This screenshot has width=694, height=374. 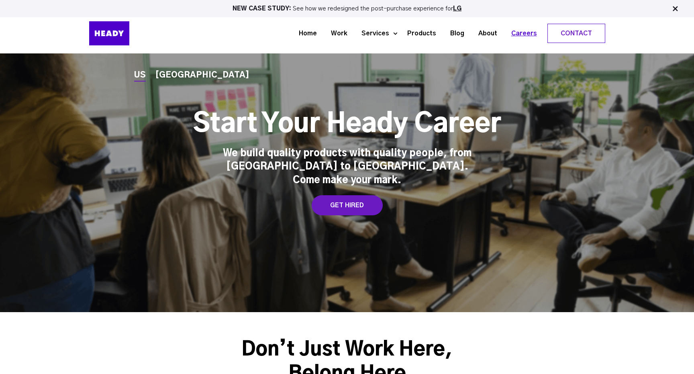 What do you see at coordinates (347, 205) in the screenshot?
I see `div: GET HIRED` at bounding box center [347, 205].